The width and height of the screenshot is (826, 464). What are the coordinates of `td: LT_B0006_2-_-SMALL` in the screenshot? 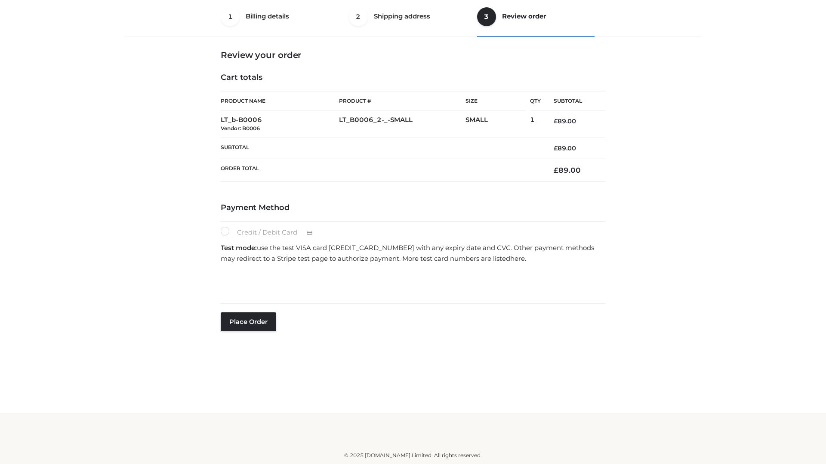 It's located at (402, 124).